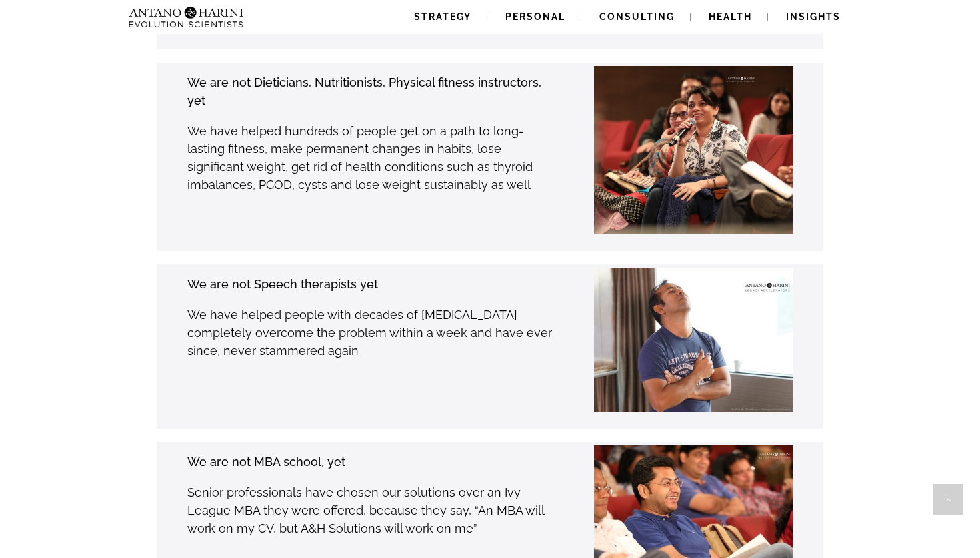 This screenshot has width=980, height=558. Describe the element at coordinates (694, 340) in the screenshot. I see `img: Mohan` at that location.